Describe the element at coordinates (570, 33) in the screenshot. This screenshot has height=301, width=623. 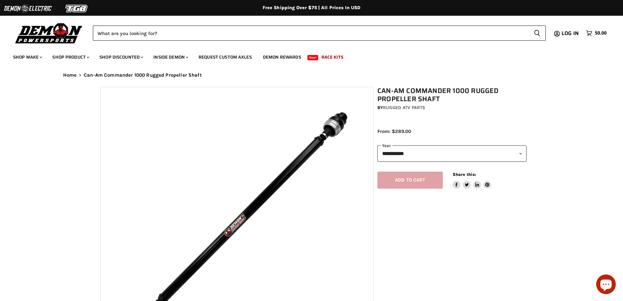
I see `span: Log in` at that location.